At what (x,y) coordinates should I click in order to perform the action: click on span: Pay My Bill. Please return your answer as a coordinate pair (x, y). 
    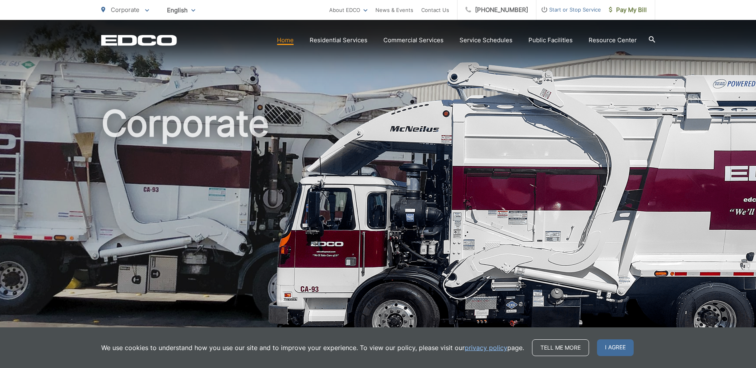
    Looking at the image, I should click on (628, 10).